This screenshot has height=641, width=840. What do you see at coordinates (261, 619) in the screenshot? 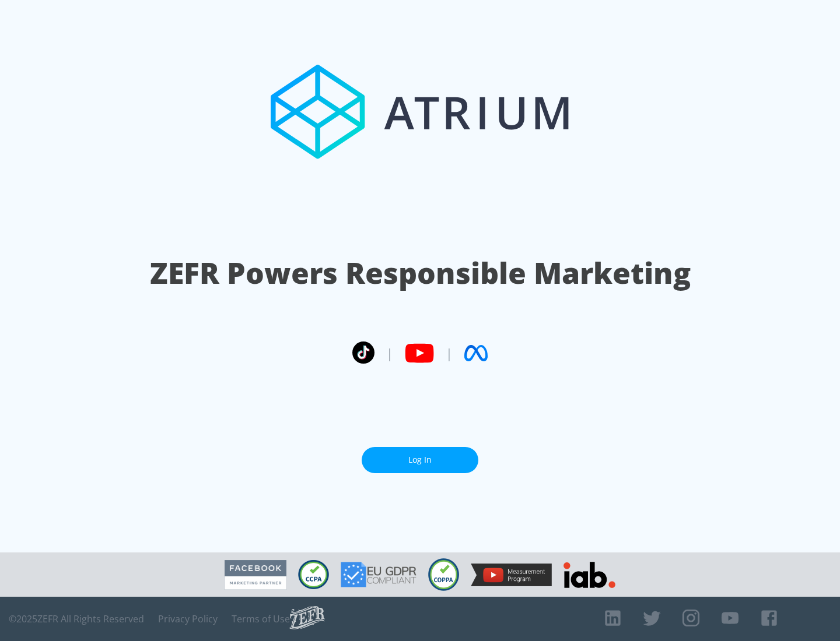
I see `a: Terms of Use` at bounding box center [261, 619].